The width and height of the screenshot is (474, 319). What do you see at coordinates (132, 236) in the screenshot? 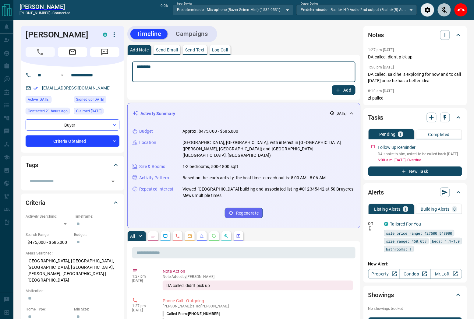
I see `p: All` at bounding box center [132, 236].